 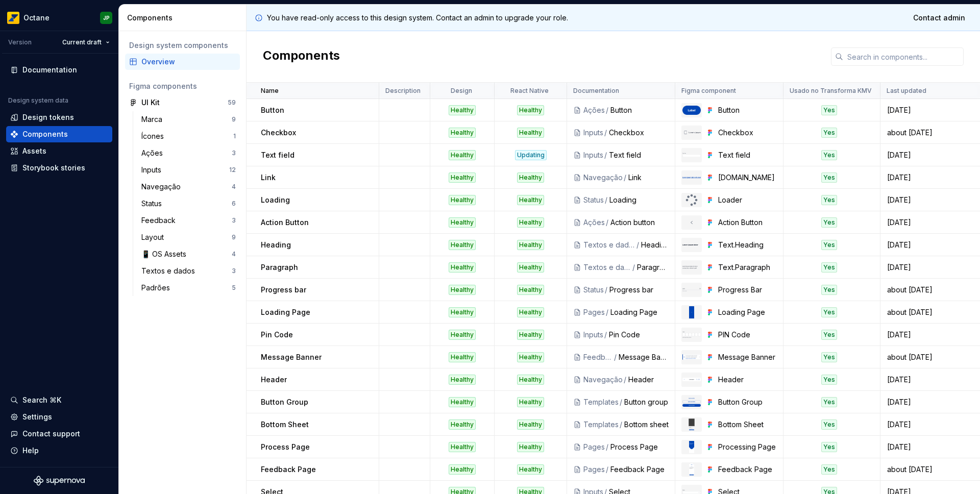 What do you see at coordinates (106, 18) in the screenshot?
I see `div: JP` at bounding box center [106, 18].